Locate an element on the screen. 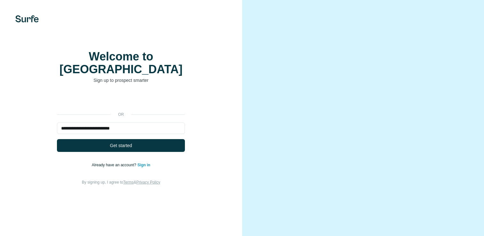  button: Get started is located at coordinates (121, 146).